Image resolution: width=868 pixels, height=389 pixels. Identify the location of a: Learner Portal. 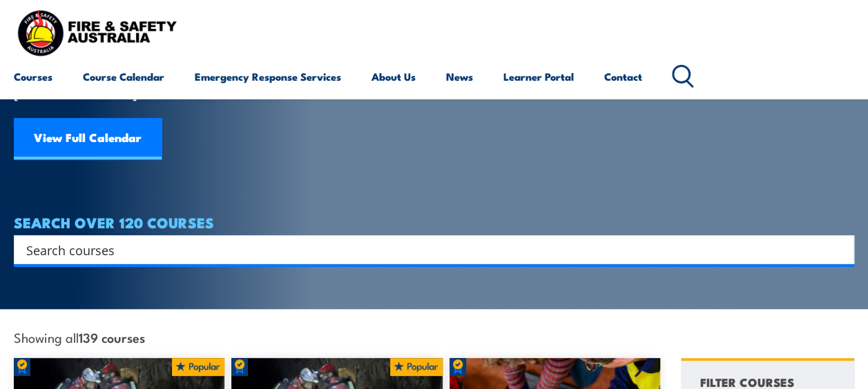
(538, 77).